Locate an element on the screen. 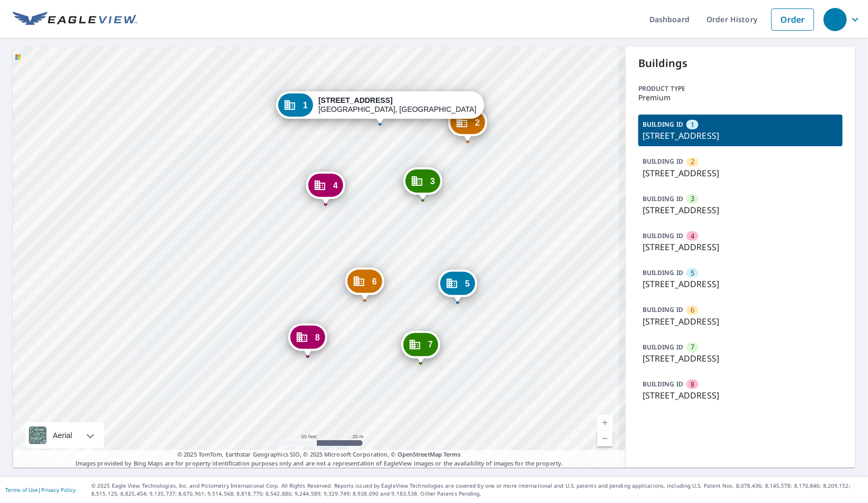  div: Dropped pin, building 7, Commercial property, 5696 Beechcroft Rd Columbus, OH 43229 is located at coordinates (421, 347).